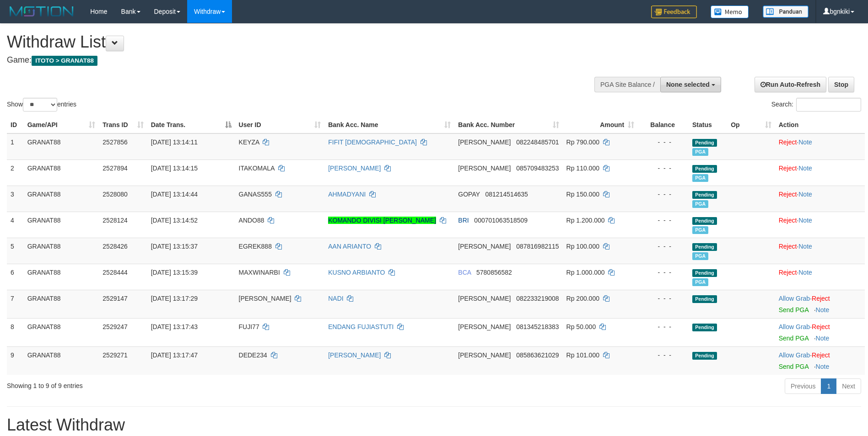 This screenshot has height=436, width=868. What do you see at coordinates (469, 194) in the screenshot?
I see `span: GOPAY` at bounding box center [469, 194].